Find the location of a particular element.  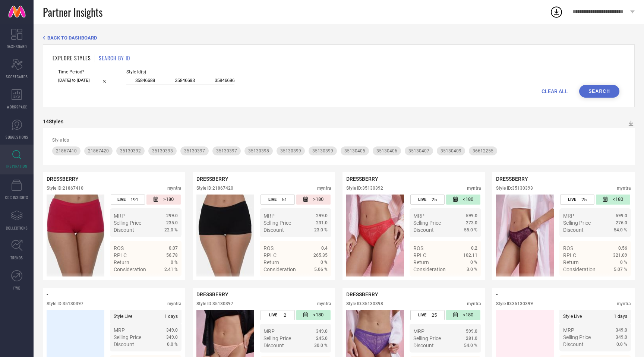

span: Style Live is located at coordinates (572, 316).